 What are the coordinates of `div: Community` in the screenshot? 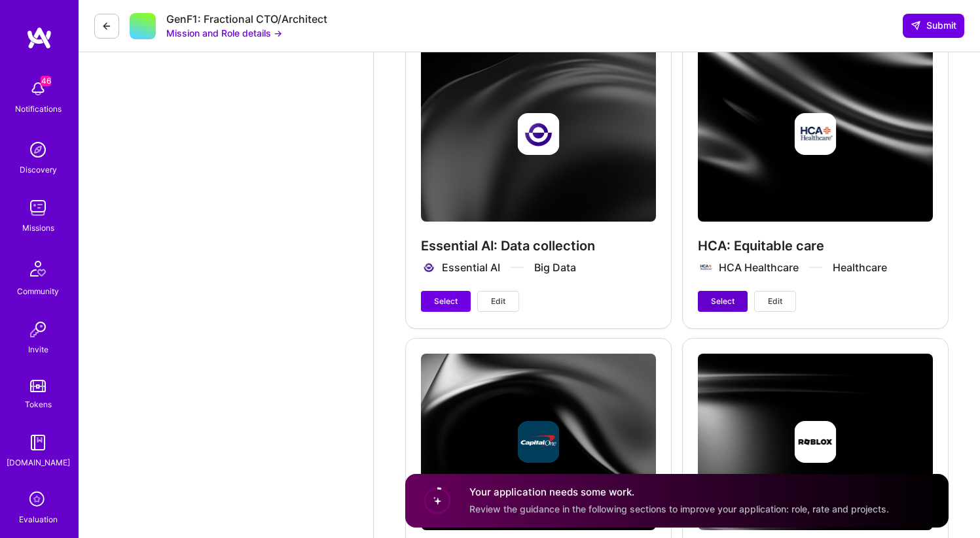 It's located at (38, 291).